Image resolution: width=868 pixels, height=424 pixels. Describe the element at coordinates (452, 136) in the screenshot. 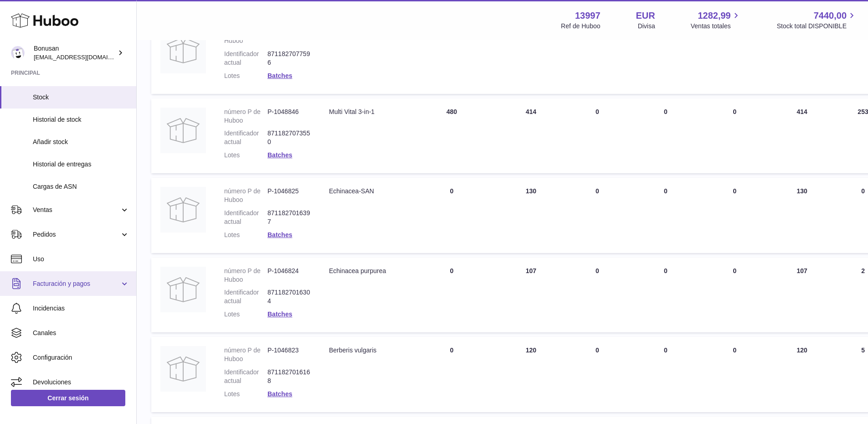

I see `td: 480` at that location.